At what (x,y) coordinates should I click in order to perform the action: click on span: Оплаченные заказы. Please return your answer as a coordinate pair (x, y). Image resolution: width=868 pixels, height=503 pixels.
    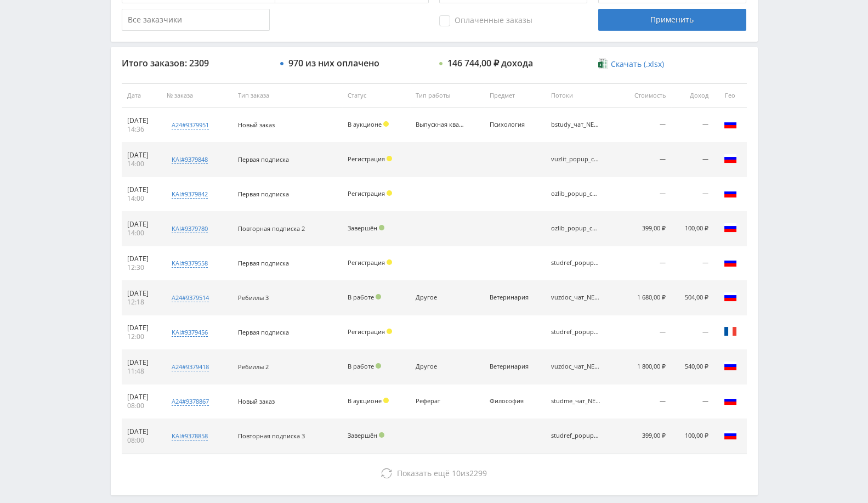
    Looking at the image, I should click on (486, 21).